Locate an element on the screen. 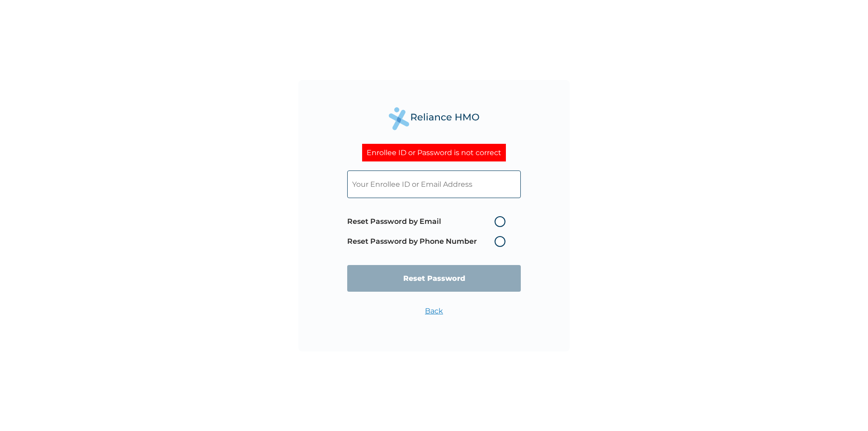 The width and height of the screenshot is (868, 431). label: Reset Password by Phone Number is located at coordinates (429, 242).